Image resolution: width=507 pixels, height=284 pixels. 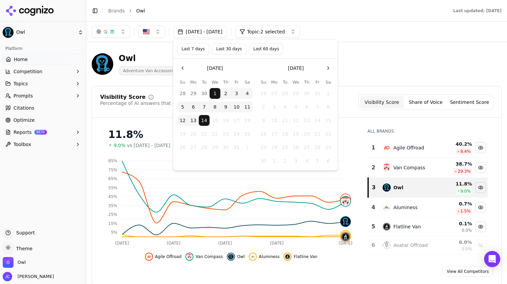 I want to click on button: Share of Voice, so click(x=426, y=102).